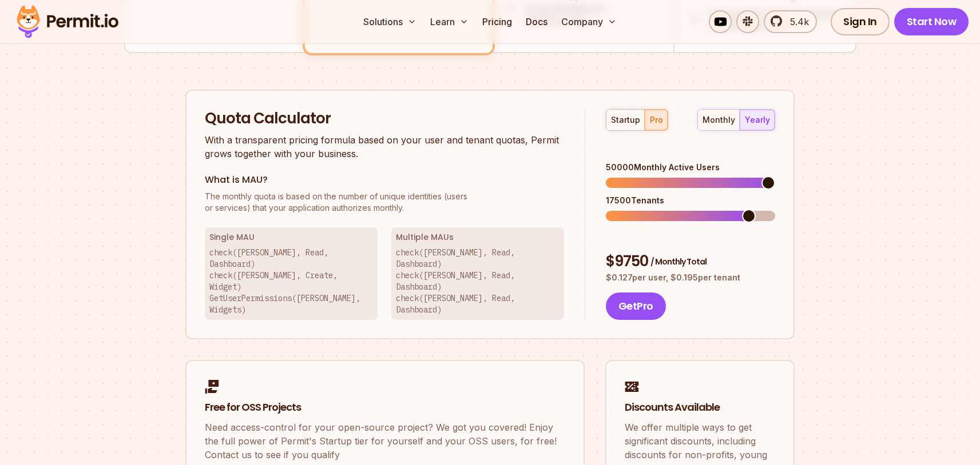 The width and height of the screenshot is (980, 465). What do you see at coordinates (796, 22) in the screenshot?
I see `span: 5.4k` at bounding box center [796, 22].